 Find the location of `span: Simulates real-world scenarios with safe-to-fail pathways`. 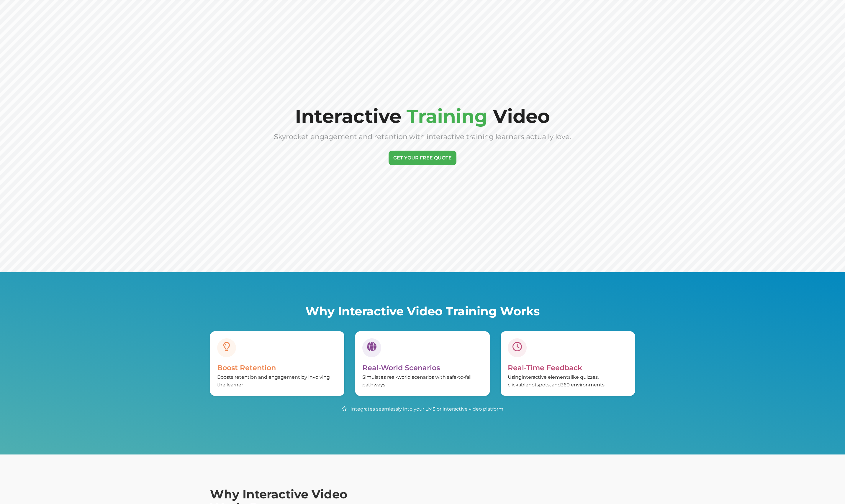

span: Simulates real-world scenarios with safe-to-fail pathways is located at coordinates (417, 381).